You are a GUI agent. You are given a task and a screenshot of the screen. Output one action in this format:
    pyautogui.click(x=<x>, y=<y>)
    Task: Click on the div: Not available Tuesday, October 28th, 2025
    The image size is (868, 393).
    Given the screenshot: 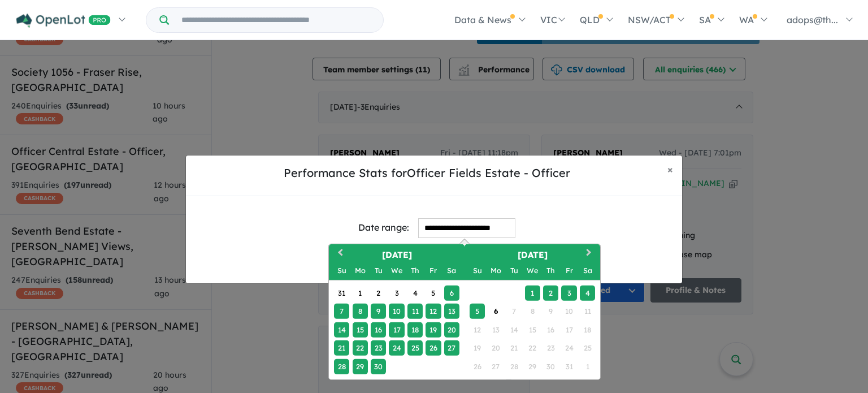 What is the action you would take?
    pyautogui.click(x=514, y=366)
    